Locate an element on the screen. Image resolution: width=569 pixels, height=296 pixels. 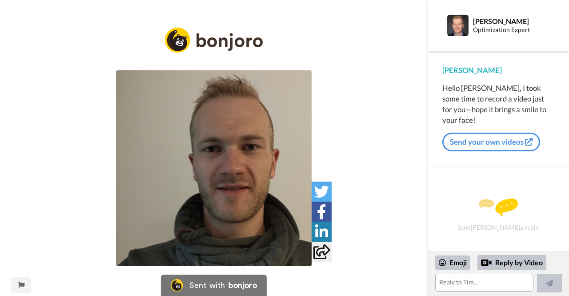
img: Profile Image is located at coordinates (458, 25).